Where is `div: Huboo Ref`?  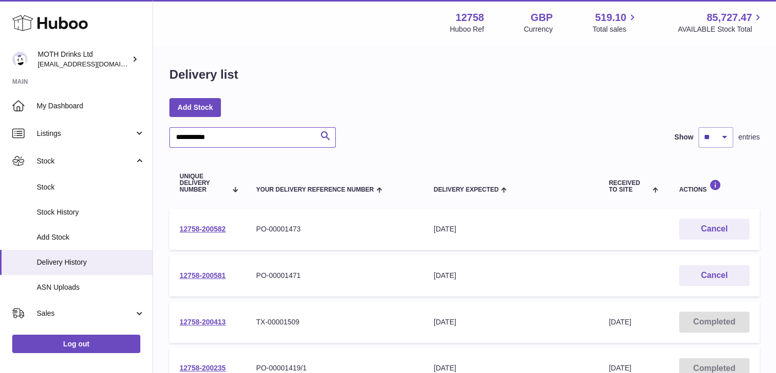 div: Huboo Ref is located at coordinates (467, 29).